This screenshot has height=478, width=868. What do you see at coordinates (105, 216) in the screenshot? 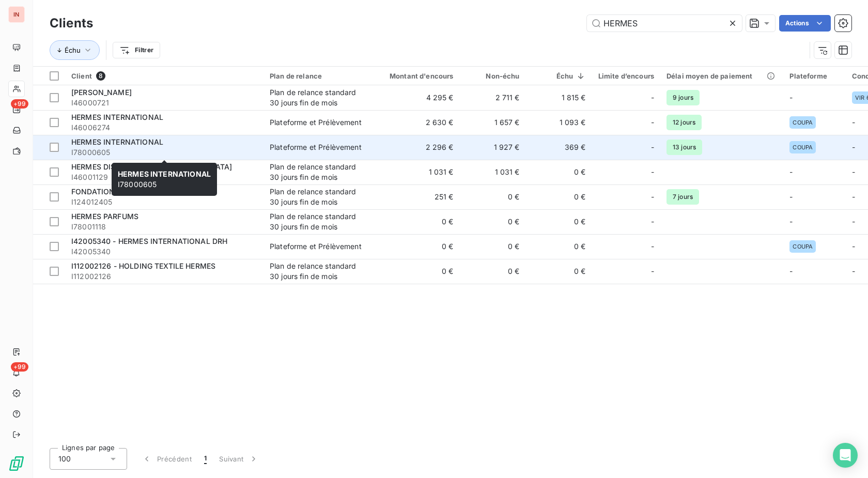
I see `span: HERMES PARFUMS` at bounding box center [105, 216].